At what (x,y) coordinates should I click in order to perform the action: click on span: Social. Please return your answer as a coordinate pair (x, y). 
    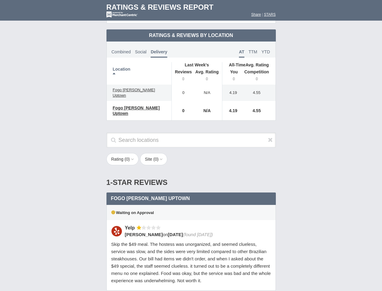
    Looking at the image, I should click on (141, 52).